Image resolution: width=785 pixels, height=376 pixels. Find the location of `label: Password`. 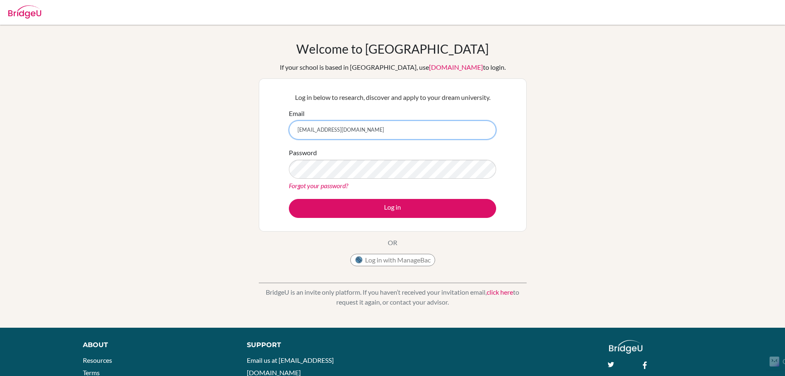

label: Password is located at coordinates (303, 153).